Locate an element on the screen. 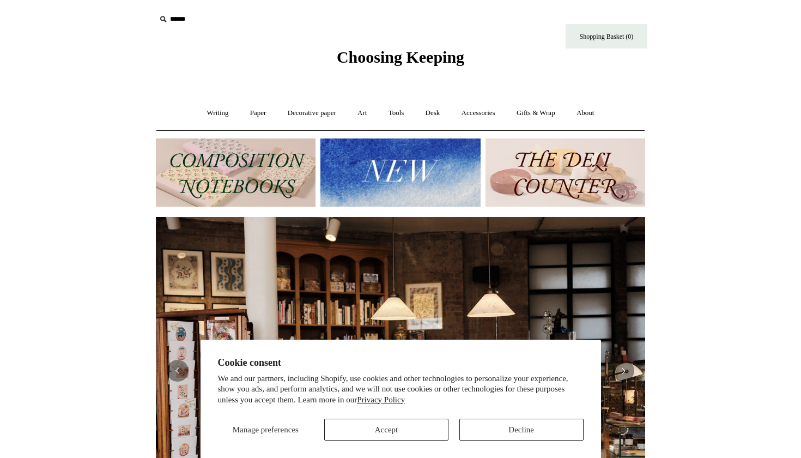 The height and width of the screenshot is (458, 801). button: Next is located at coordinates (624, 371).